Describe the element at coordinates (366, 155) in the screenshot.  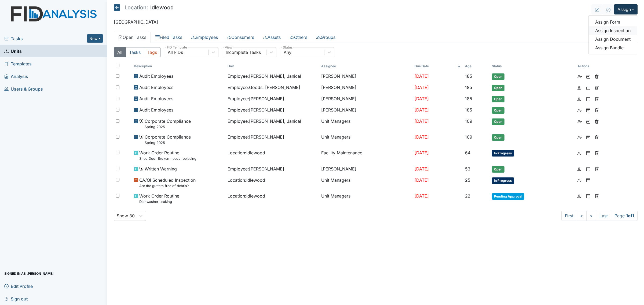
I see `td: Facility Maintenance` at that location.